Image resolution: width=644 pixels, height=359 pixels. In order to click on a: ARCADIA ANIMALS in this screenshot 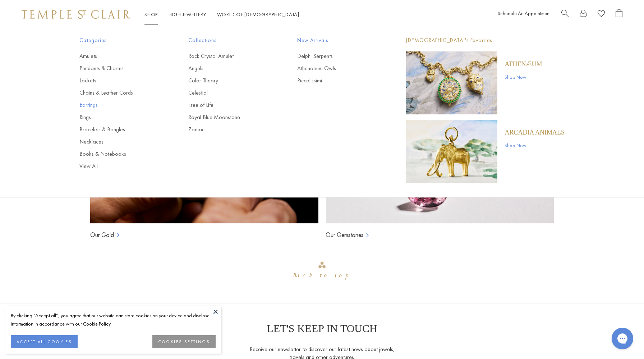, I will do `click(534, 132)`.